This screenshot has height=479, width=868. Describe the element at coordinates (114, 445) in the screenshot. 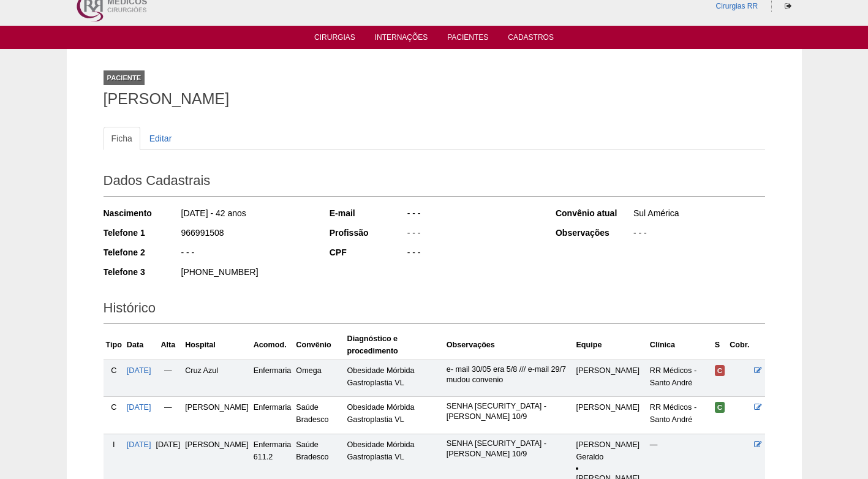

I see `div: I` at that location.